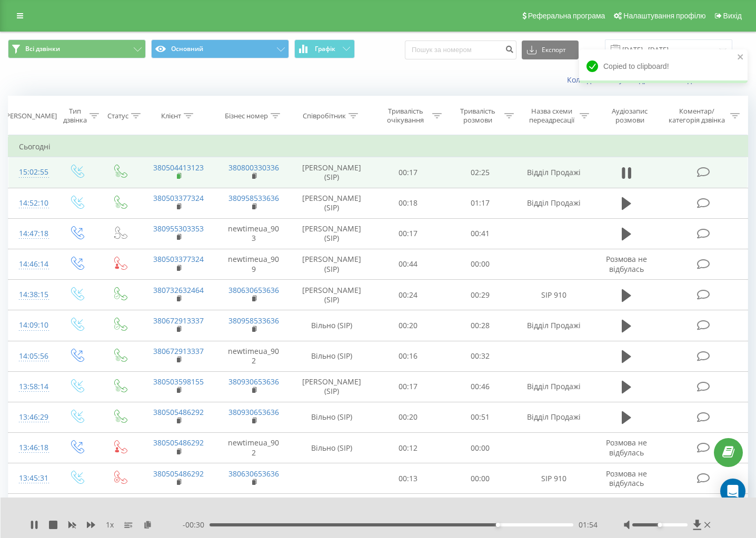  I want to click on td: 00:18, so click(408, 203).